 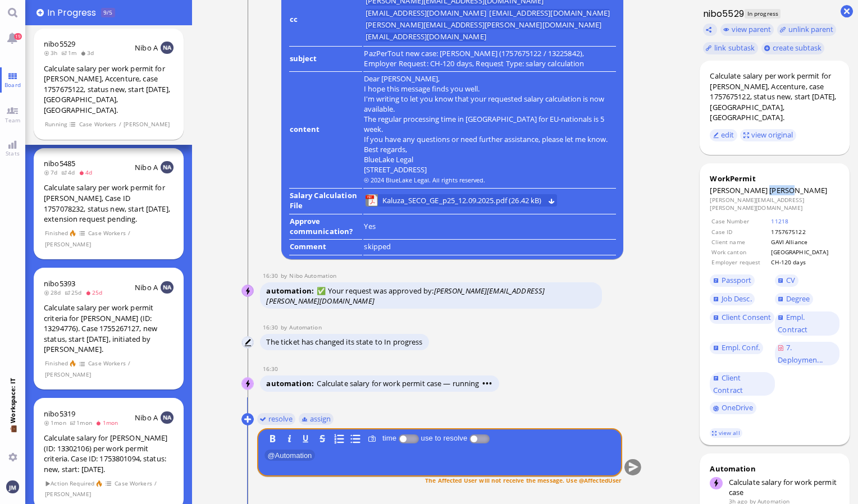 What do you see at coordinates (89, 53) in the screenshot?
I see `span: 3d` at bounding box center [89, 53].